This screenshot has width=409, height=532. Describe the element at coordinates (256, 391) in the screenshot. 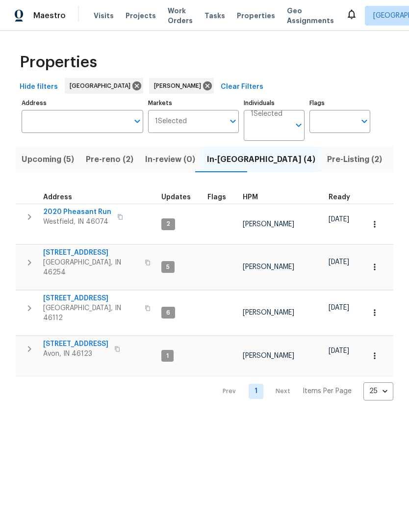

I see `a: Goto page 1` at that location.